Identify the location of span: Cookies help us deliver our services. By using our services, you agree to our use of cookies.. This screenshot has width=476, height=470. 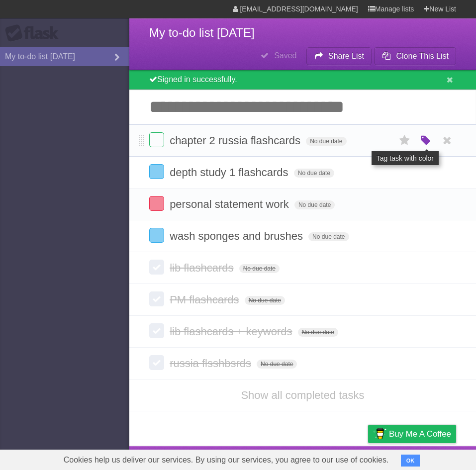
(226, 460).